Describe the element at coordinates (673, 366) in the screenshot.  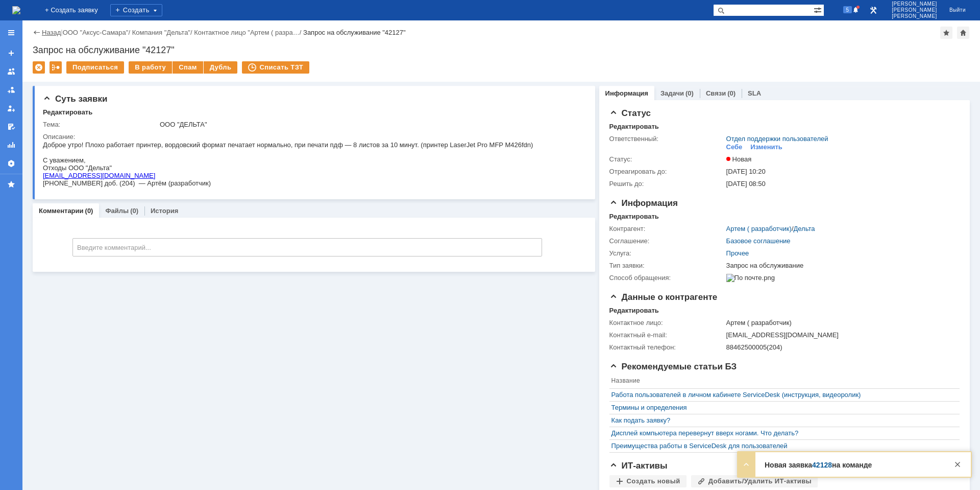
I see `span: Рекомендуемые статьи БЗ` at that location.